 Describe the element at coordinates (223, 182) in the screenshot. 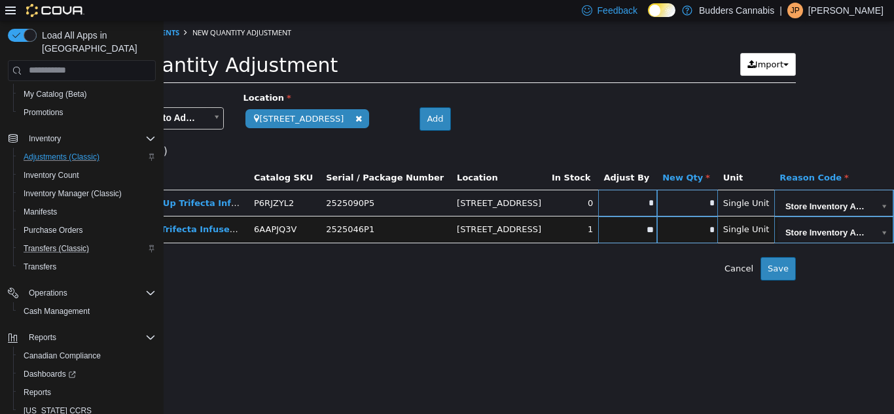

I see `td: 2525090P5` at that location.